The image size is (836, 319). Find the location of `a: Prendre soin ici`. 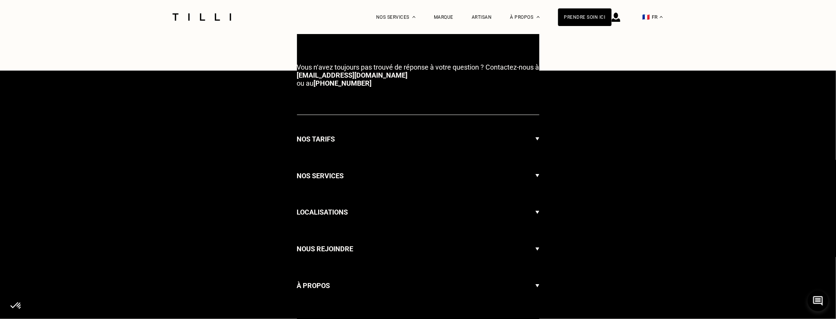

a: Prendre soin ici is located at coordinates (585, 17).